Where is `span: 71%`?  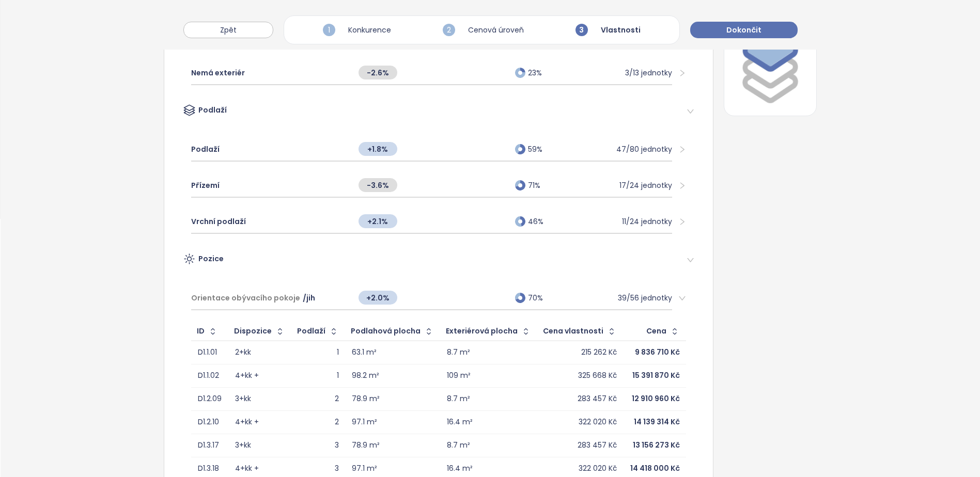 span: 71% is located at coordinates (534, 185).